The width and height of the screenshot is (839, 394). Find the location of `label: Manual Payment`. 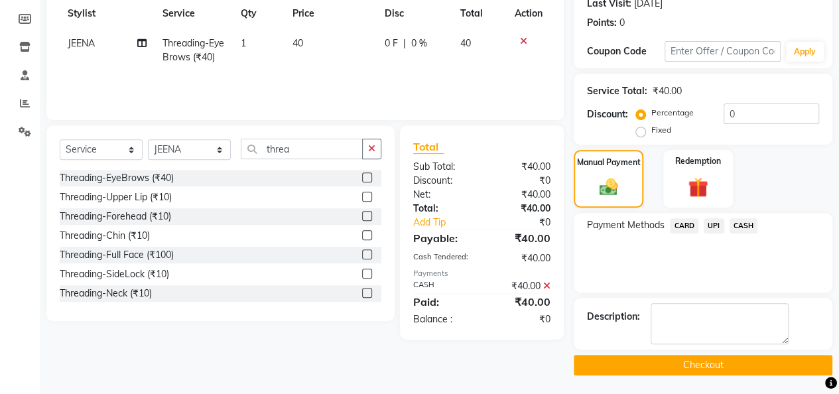

label: Manual Payment is located at coordinates (609, 162).